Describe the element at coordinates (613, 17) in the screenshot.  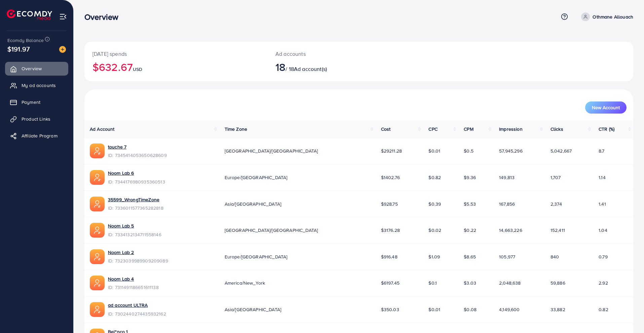
I see `p: Othmane Allouach` at that location.